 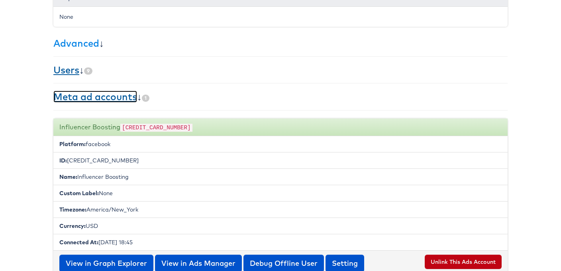 I want to click on b: Platform:, so click(x=73, y=144).